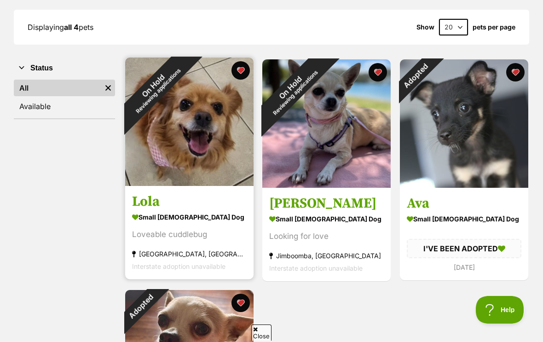 The image size is (543, 342). What do you see at coordinates (64, 98) in the screenshot?
I see `div: Status` at bounding box center [64, 98].